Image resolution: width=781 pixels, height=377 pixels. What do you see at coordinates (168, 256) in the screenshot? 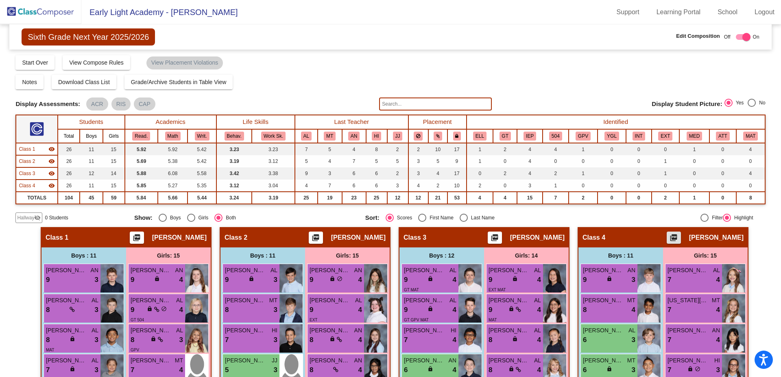
I see `div: Girls: 15` at bounding box center [168, 256].